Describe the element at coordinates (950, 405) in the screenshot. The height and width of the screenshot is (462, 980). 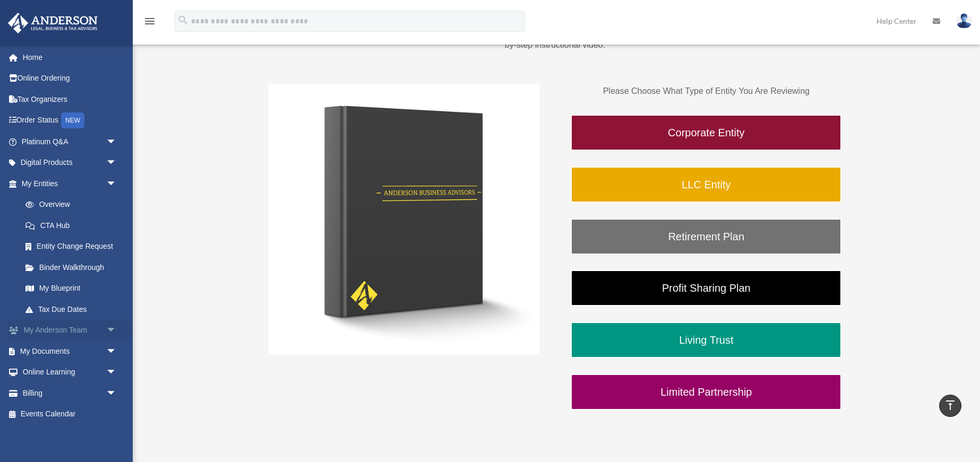
I see `a: vertical_align_top` at that location.